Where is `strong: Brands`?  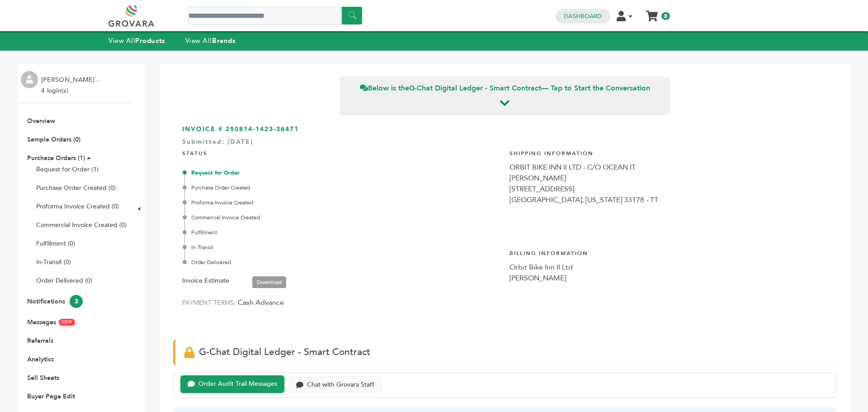 strong: Brands is located at coordinates (224, 41).